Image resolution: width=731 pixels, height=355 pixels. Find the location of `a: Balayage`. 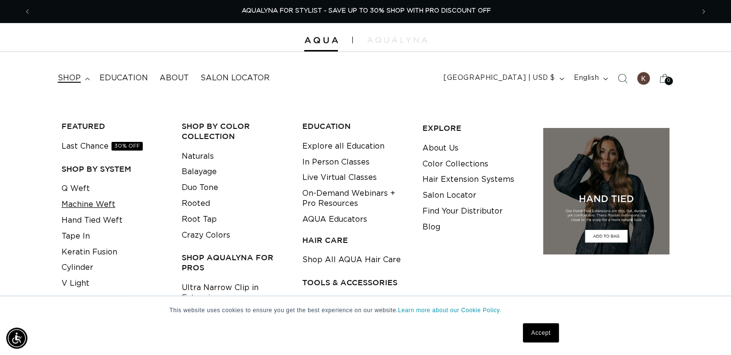

a: Balayage is located at coordinates (199, 172).